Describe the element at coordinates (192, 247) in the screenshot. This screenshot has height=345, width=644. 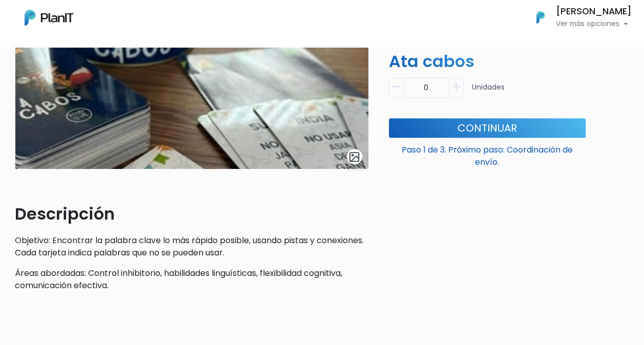
I see `p: Objetivo: Encontrar la palabra clave lo más rápido posible, usando pistas y conexiones. Cada tarj...` at that location.